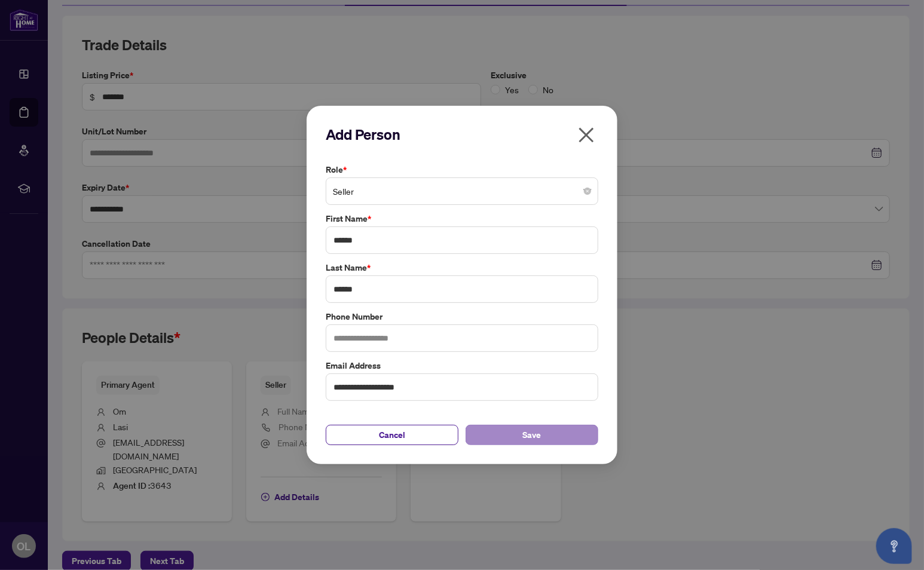  What do you see at coordinates (586, 135) in the screenshot?
I see `span: close` at bounding box center [586, 135].